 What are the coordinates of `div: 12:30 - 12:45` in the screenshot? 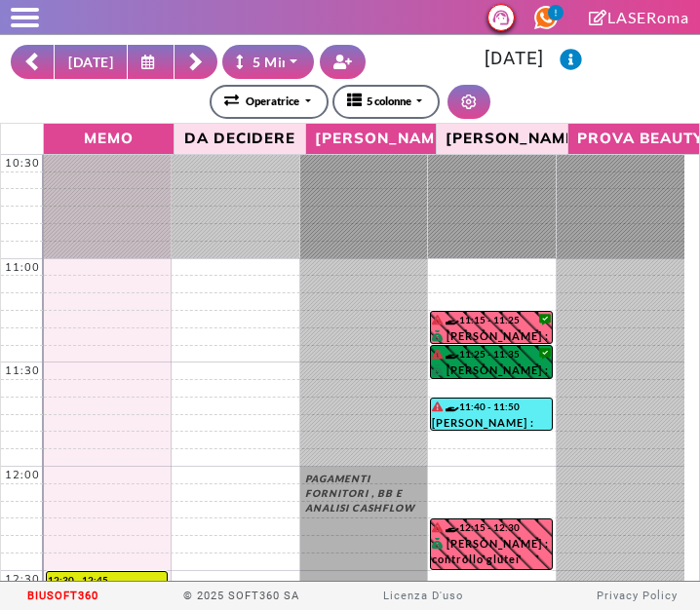 It's located at (106, 580).